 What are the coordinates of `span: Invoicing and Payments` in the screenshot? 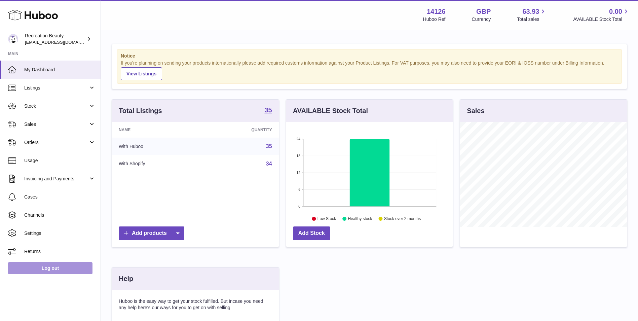 It's located at (56, 179).